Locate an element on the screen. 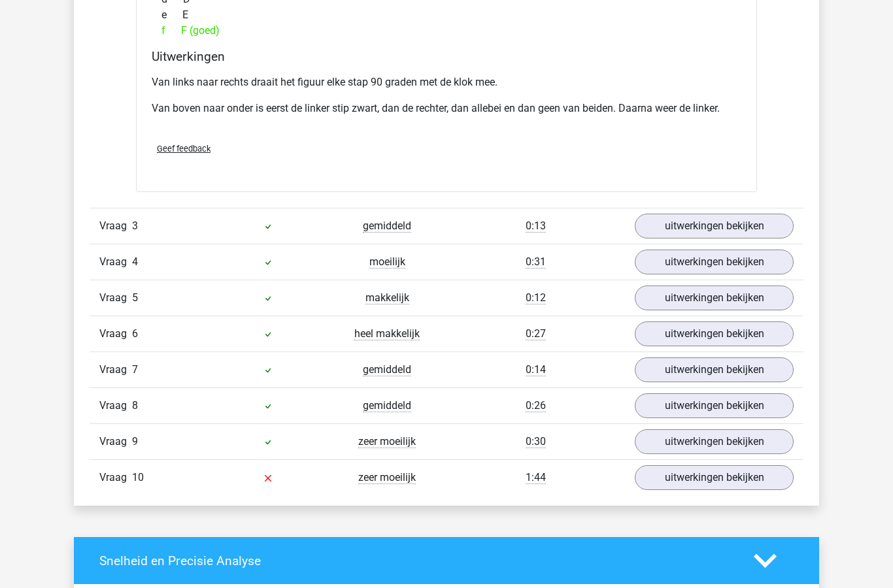  span: 4 is located at coordinates (134, 261).